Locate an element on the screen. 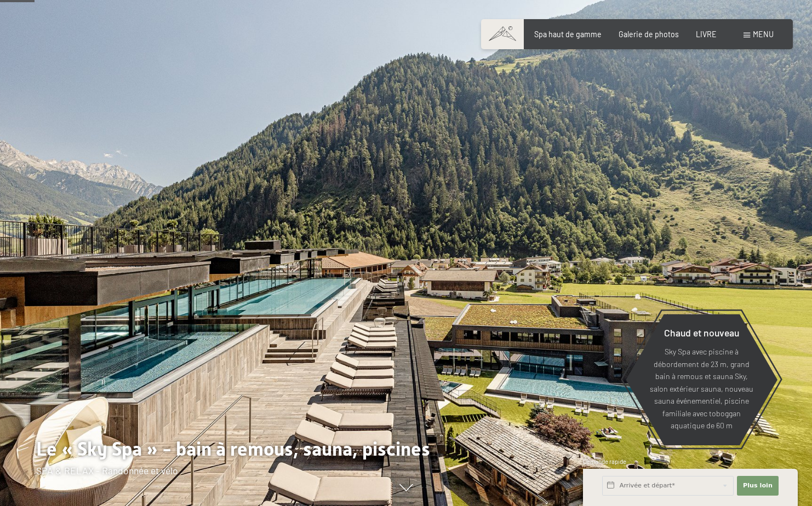 The width and height of the screenshot is (812, 506). font: Sky Spa avec piscine à débordement de 23 m, grand bain à remous et sauna Sky, salon extérieur sau... is located at coordinates (702, 388).